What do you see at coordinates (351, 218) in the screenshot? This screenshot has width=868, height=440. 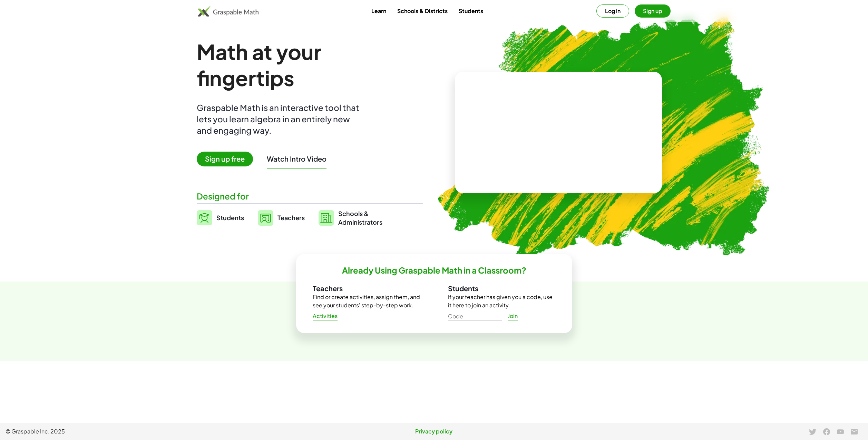 I see `a: Schools &Administrators` at bounding box center [351, 218].